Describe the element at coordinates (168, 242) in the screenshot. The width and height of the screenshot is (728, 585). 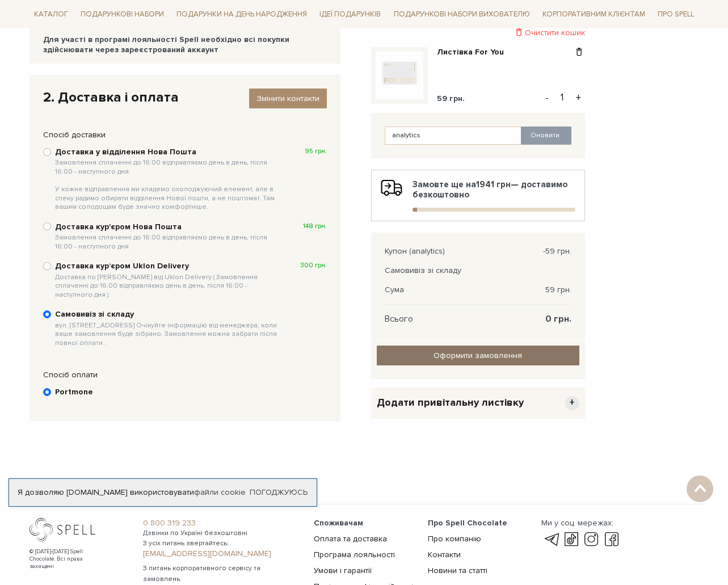
I see `span: Замовлення сплаченні до 16:00 відправляємо день в день, після 16:00 - наступного дня` at that location.